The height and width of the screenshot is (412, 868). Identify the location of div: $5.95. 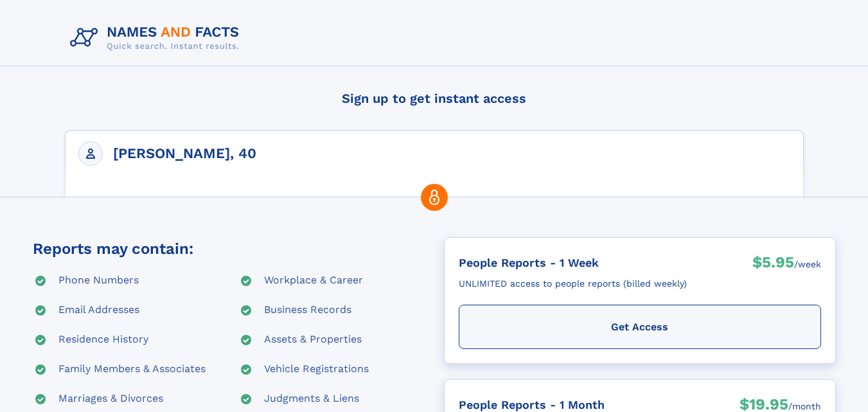
(773, 264).